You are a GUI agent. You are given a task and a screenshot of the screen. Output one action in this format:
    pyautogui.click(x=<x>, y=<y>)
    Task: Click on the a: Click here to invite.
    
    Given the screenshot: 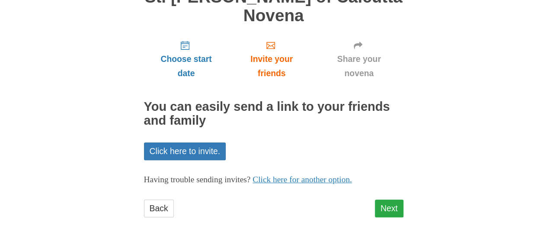 What is the action you would take?
    pyautogui.click(x=185, y=151)
    